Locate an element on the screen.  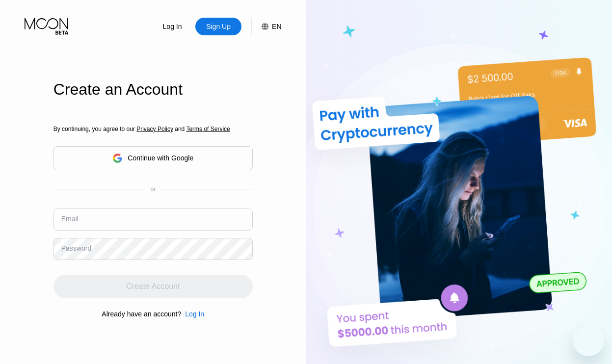
div: Email is located at coordinates (70, 219).